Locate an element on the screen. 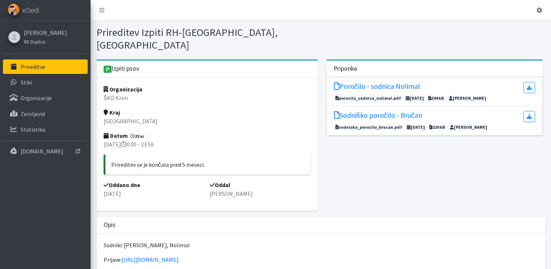 This screenshot has width=551, height=269. p: Stiki is located at coordinates (26, 82).